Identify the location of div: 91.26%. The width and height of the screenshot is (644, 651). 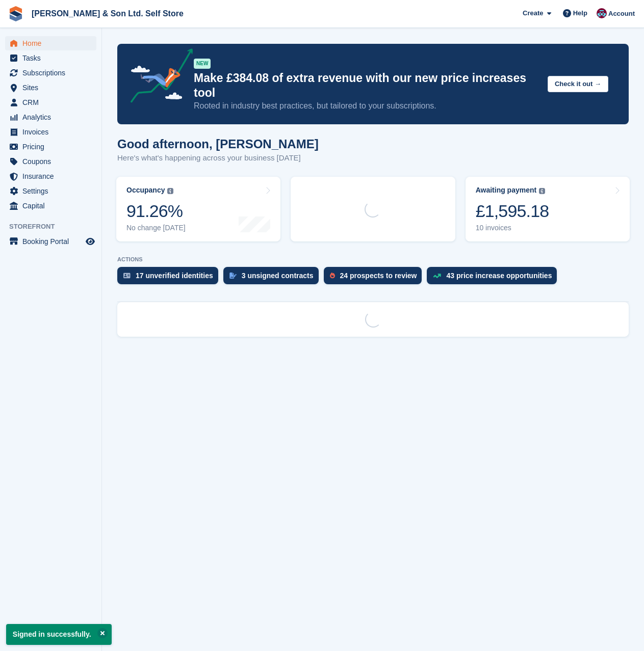
(156, 211).